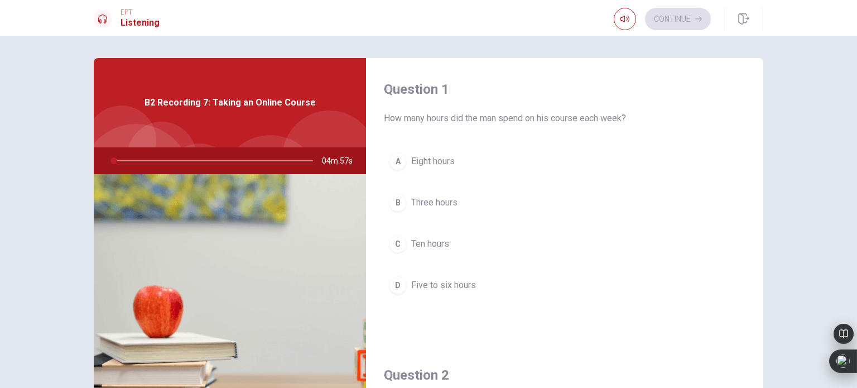  Describe the element at coordinates (565, 244) in the screenshot. I see `button: CTen hours` at that location.